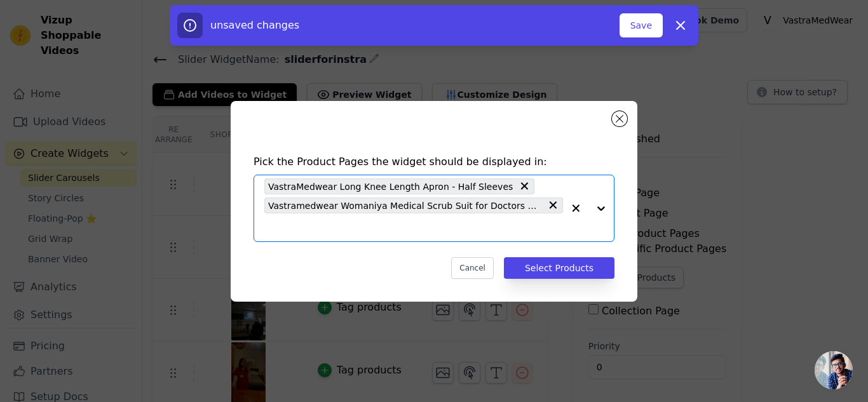 This screenshot has height=402, width=868. What do you see at coordinates (404, 205) in the screenshot?
I see `span: Vastramedwear Womaniya Medical Scrub Suit for Doctors Women Wine` at bounding box center [404, 205].